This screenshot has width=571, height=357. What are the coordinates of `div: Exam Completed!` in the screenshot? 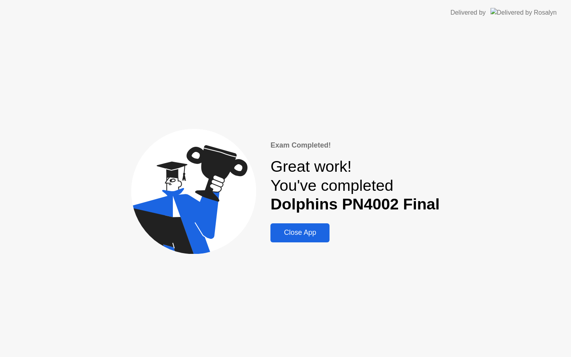 It's located at (355, 145).